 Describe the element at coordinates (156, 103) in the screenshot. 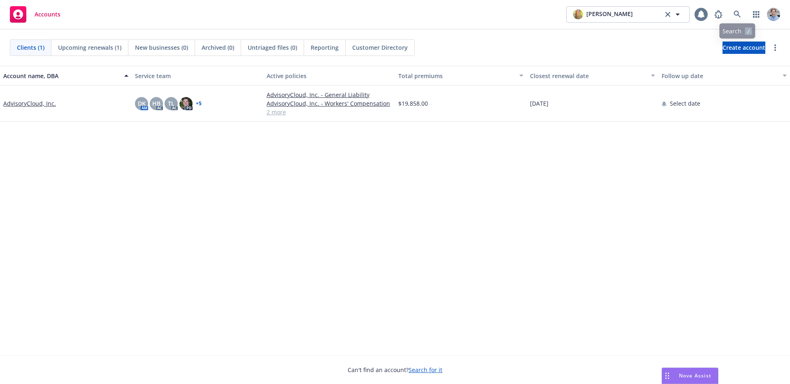

I see `span: HB` at that location.